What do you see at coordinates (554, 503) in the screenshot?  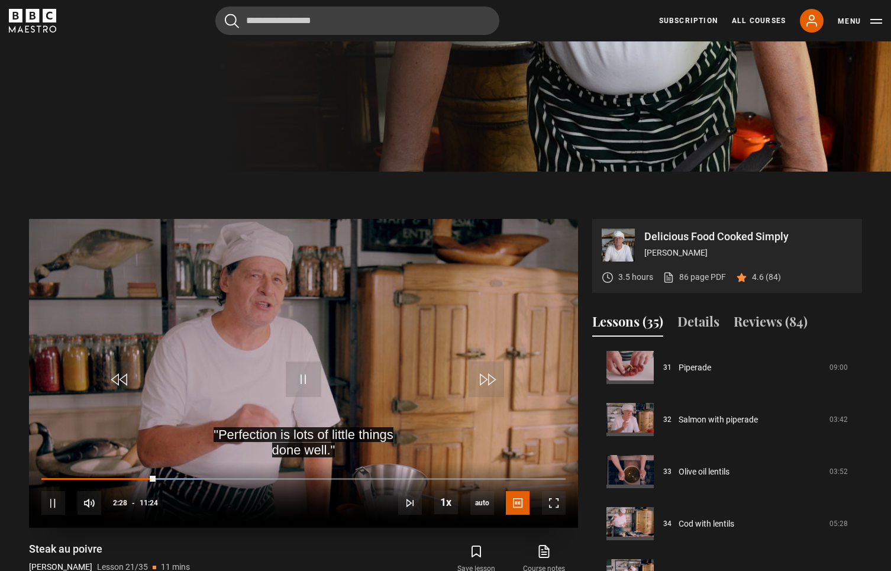 I see `button: Fullscreen` at bounding box center [554, 503].